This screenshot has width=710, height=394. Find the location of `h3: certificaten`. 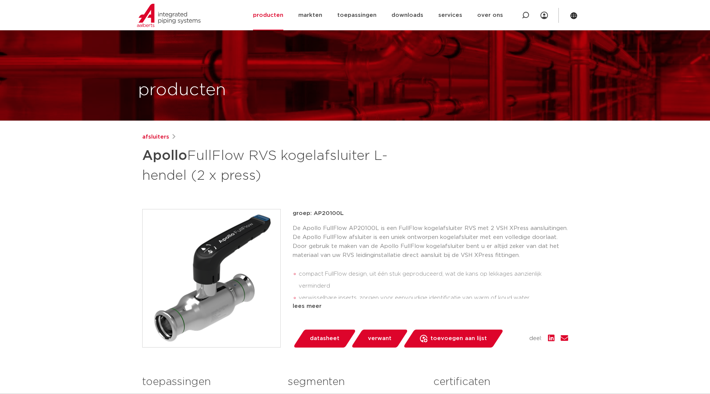

h3: certificaten is located at coordinates (501, 382).